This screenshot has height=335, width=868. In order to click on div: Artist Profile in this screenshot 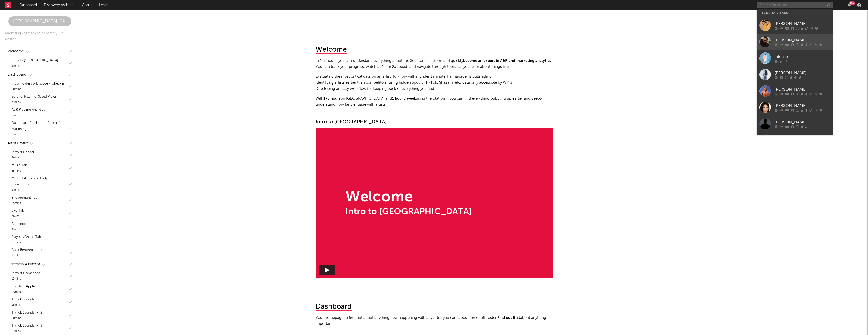, I will do `click(18, 143)`.